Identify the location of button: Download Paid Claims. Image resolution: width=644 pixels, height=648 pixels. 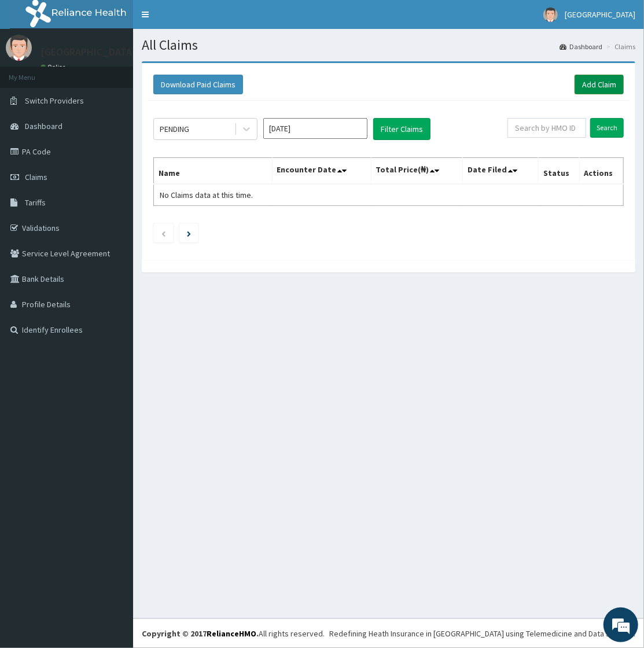
(198, 84).